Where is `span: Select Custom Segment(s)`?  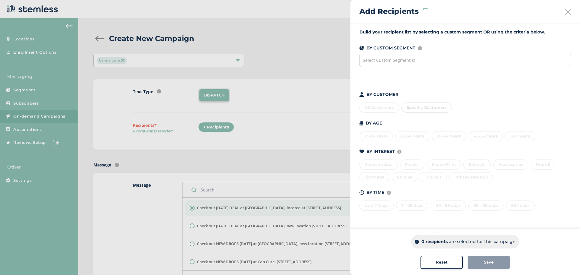
span: Select Custom Segment(s) is located at coordinates (389, 60).